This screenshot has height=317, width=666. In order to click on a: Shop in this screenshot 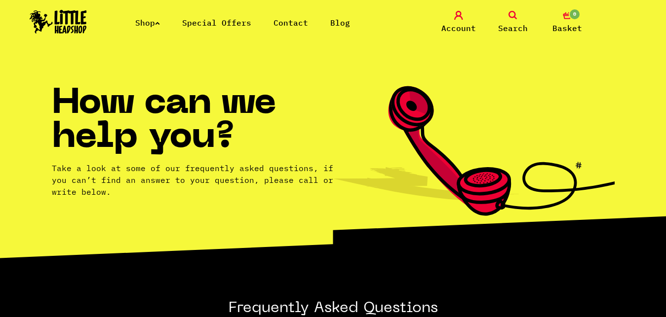, I will do `click(148, 23)`.